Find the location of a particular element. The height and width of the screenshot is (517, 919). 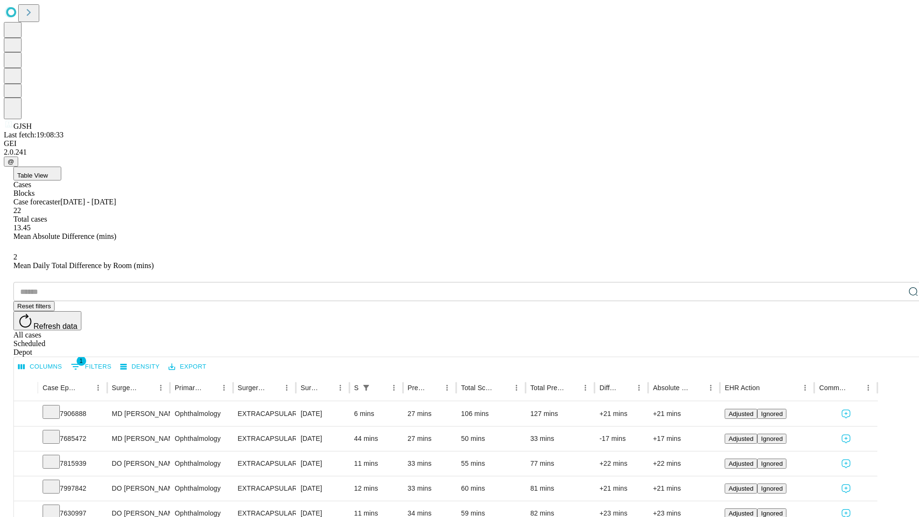

span: Case forecaster is located at coordinates (37, 202).